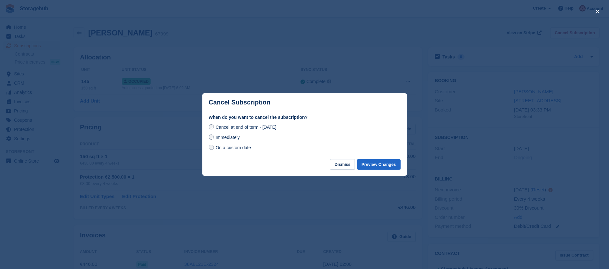 The width and height of the screenshot is (609, 269). What do you see at coordinates (379, 164) in the screenshot?
I see `button: Preview Changes` at bounding box center [379, 164].